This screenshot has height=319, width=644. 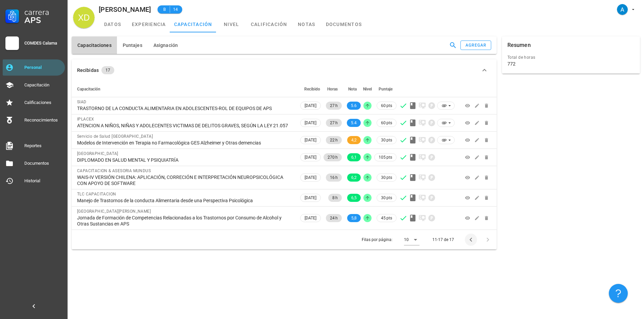 I want to click on div: Jornada de Formación de Competencias Relacionadas a los Trastornos por Consumo de Alcohol y Otras..., so click(x=185, y=221).